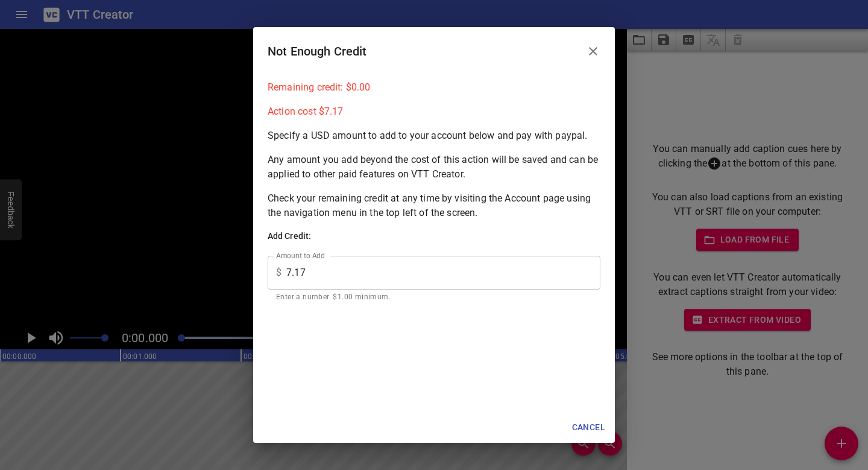 This screenshot has width=868, height=470. Describe the element at coordinates (434, 167) in the screenshot. I see `p: Any amount you add beyond the cost of this action will be saved and can be applied to other paid ...` at that location.